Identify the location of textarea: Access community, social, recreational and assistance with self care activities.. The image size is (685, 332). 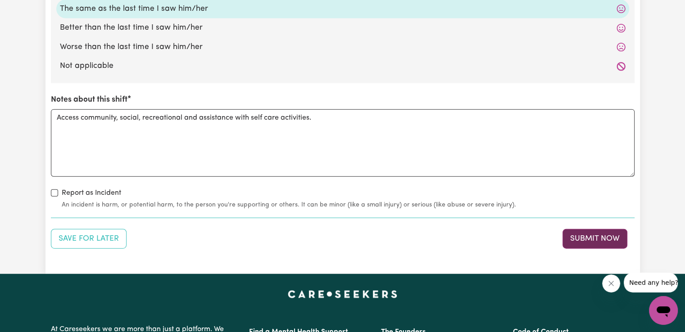
(342, 143).